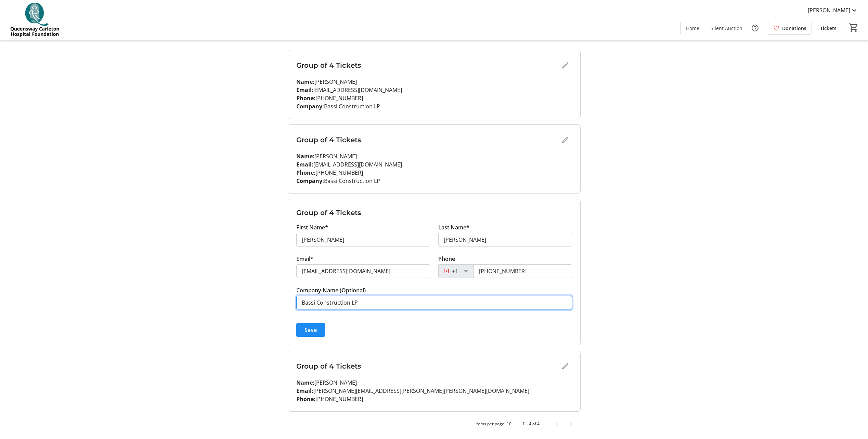 The height and width of the screenshot is (439, 868). Describe the element at coordinates (692, 28) in the screenshot. I see `span: Home` at that location.